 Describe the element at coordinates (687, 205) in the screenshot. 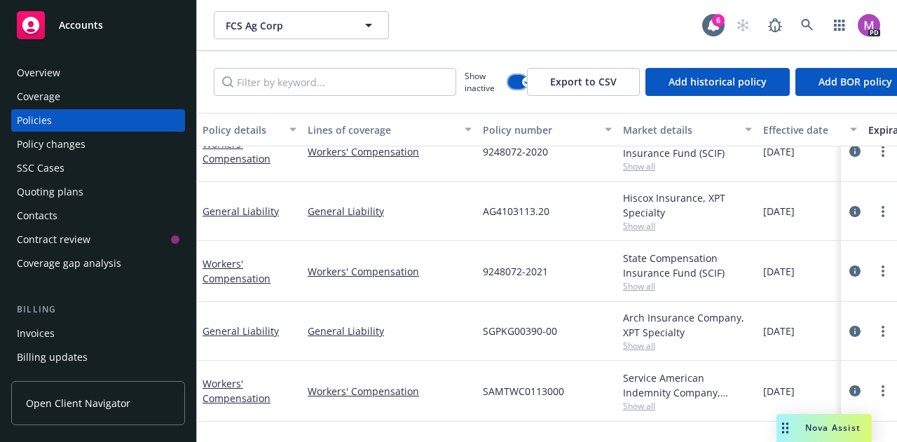

I see `div: Hiscox Insurance, XPT Specialty` at that location.